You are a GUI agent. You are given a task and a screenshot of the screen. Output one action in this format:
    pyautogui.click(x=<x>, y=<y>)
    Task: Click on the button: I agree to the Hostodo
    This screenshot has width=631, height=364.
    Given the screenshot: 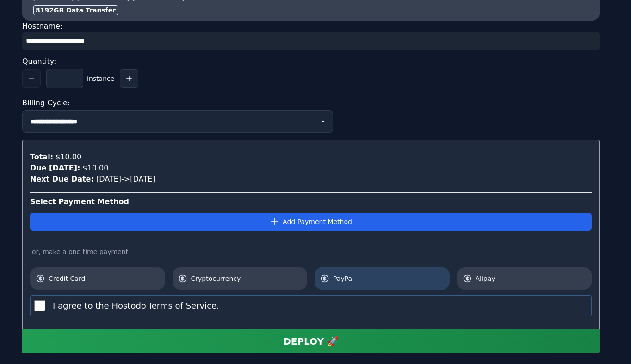 What is the action you would take?
    pyautogui.click(x=182, y=306)
    